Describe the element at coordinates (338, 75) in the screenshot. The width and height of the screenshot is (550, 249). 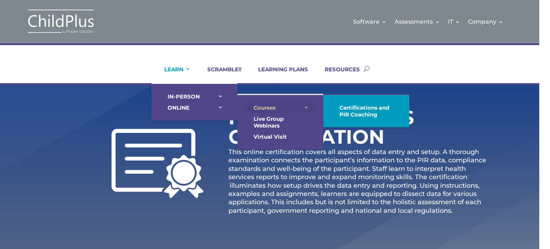
I see `a: RESOURCES` at that location.